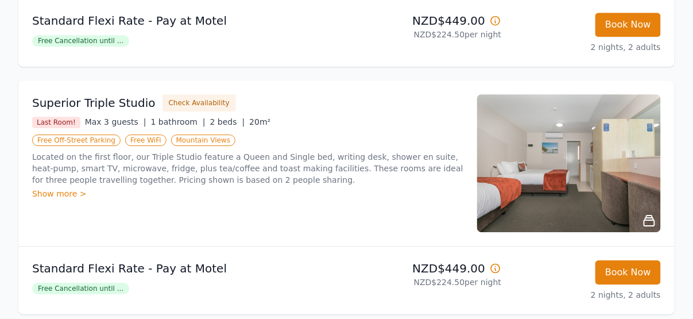  I want to click on span: 1 bathroom |, so click(178, 122).